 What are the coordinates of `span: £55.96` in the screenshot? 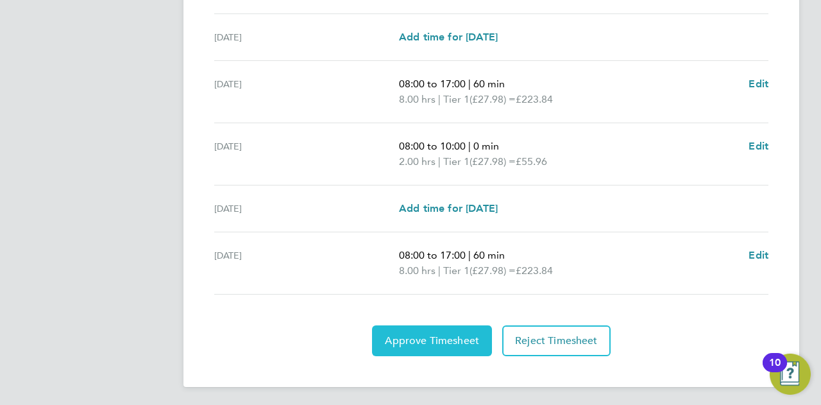 It's located at (531, 161).